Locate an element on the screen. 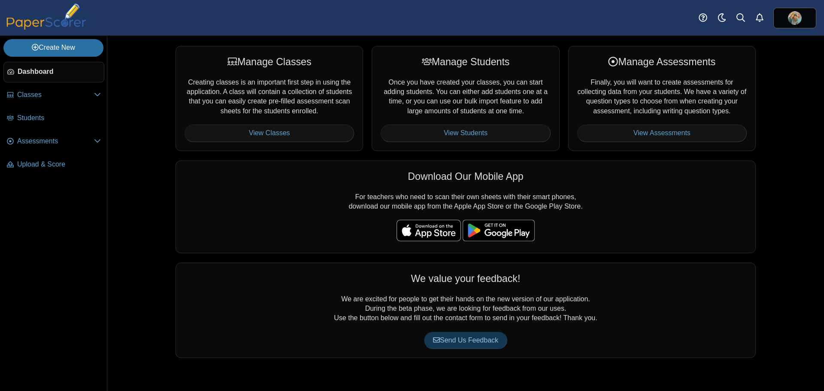 The width and height of the screenshot is (824, 391). span: Assessments is located at coordinates (55, 141).